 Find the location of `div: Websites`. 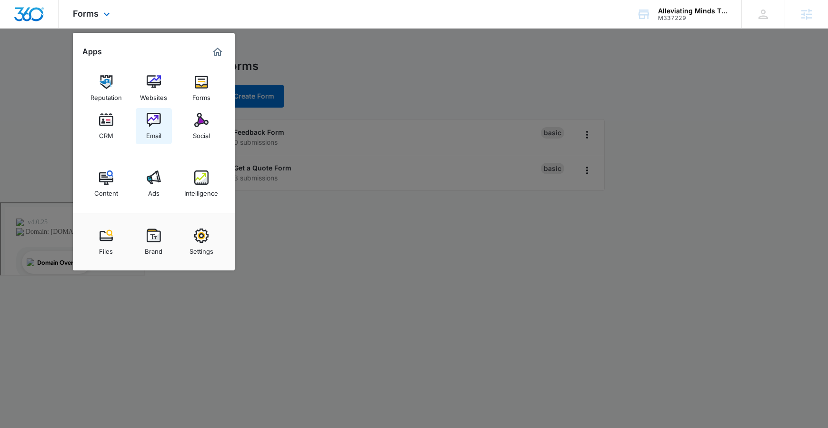

div: Websites is located at coordinates (153, 95).